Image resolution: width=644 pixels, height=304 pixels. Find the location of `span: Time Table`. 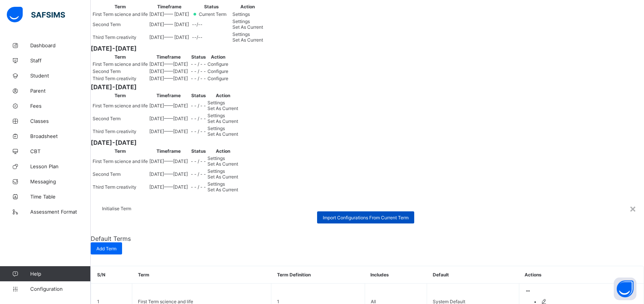

span: Time Table is located at coordinates (60, 197).